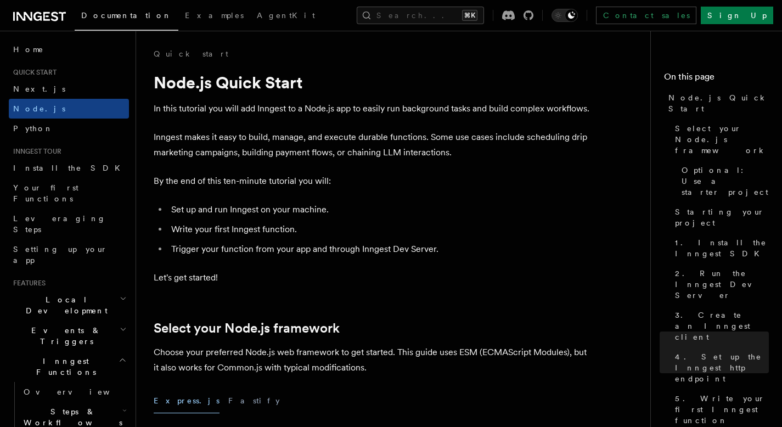  What do you see at coordinates (46, 193) in the screenshot?
I see `span: Your first Functions` at bounding box center [46, 193].